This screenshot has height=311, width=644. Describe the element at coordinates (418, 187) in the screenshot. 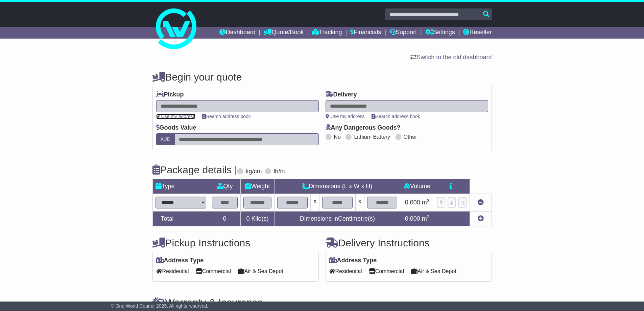

I see `td: Volume` at that location.